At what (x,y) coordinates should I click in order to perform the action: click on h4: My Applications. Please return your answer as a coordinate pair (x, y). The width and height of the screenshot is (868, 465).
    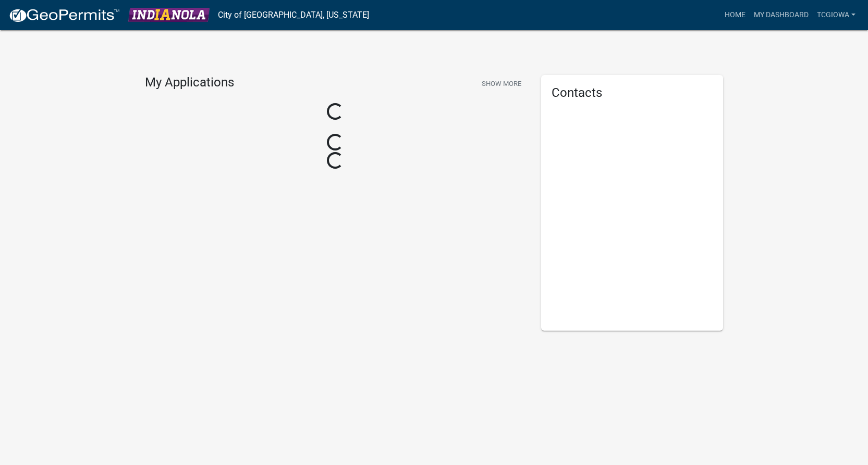
    Looking at the image, I should click on (189, 83).